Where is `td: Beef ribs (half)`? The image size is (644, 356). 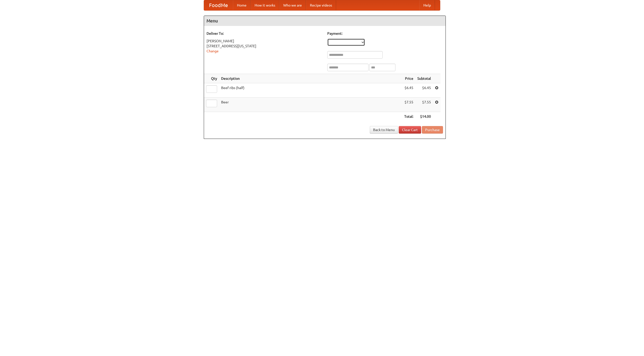 td: Beef ribs (half) is located at coordinates (310, 91).